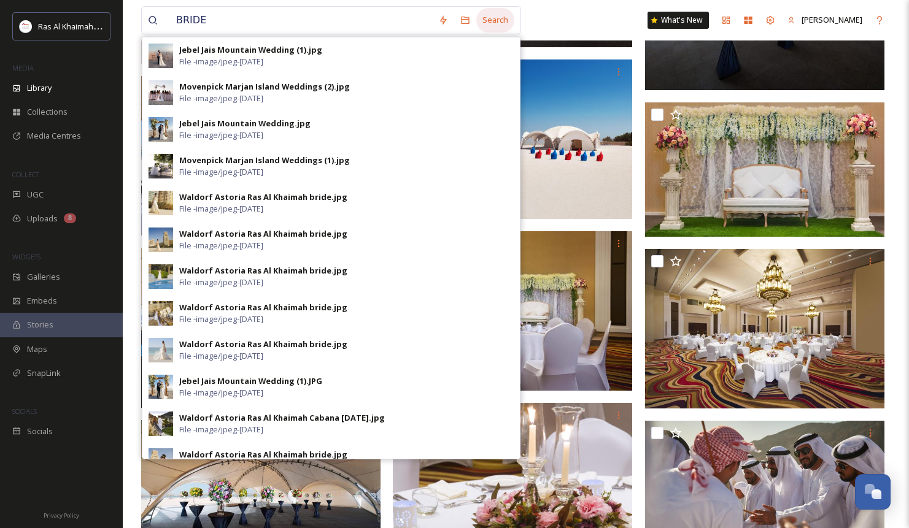 The image size is (909, 528). What do you see at coordinates (161, 166) in the screenshot?
I see `img: d0125ea8-67f1-4292-abb9-773e8abec982.jpg` at bounding box center [161, 166].